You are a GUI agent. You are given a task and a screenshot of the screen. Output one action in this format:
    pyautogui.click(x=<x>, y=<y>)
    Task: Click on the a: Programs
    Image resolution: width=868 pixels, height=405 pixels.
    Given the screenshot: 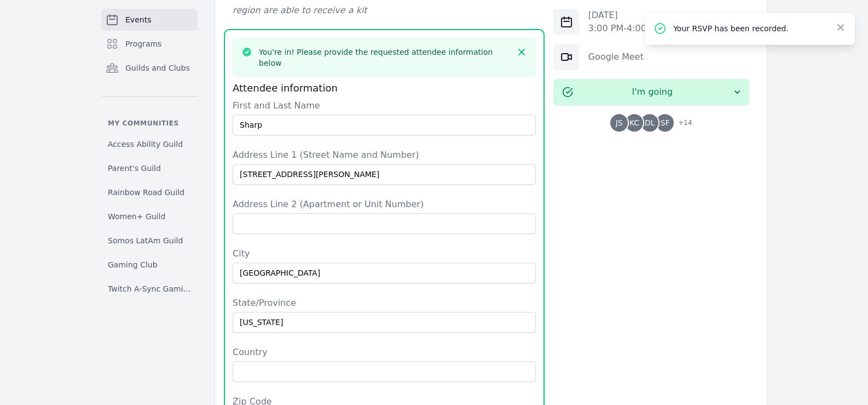 What is the action you would take?
    pyautogui.click(x=150, y=44)
    